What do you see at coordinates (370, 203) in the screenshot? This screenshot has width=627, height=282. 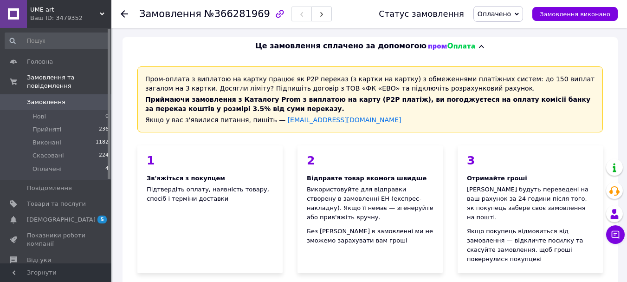 I see `div: Використовуйте для відправки створену в замовленні ЕН (експрес-накладну). Якщо її немає — згенеру...` at bounding box center [370, 203].